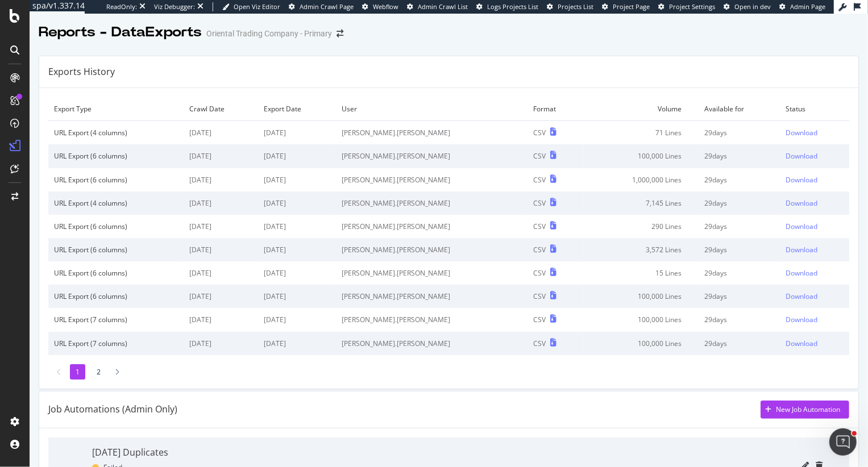  I want to click on span: Admin Crawl Page, so click(326, 7).